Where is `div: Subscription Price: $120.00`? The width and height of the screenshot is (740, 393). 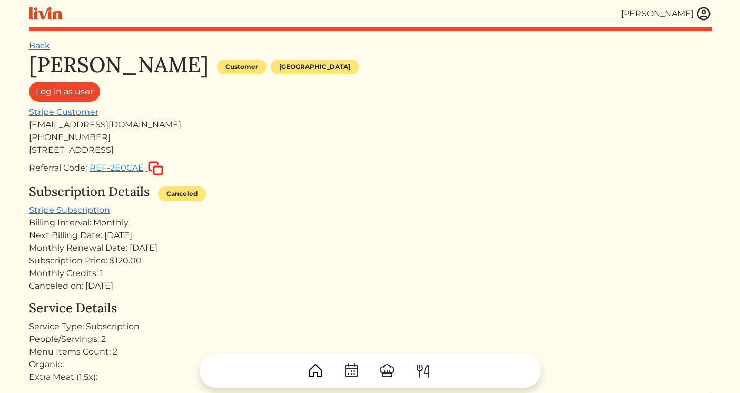
div: Subscription Price: $120.00 is located at coordinates (370, 261).